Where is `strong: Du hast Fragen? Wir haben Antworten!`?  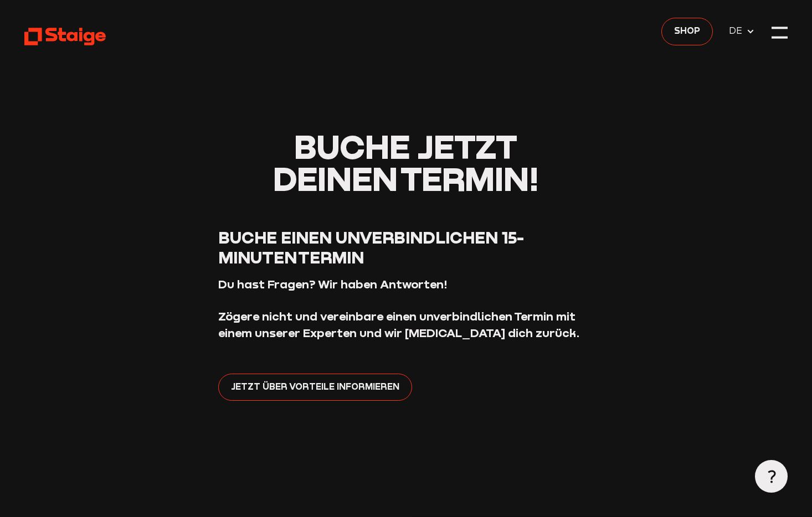
strong: Du hast Fragen? Wir haben Antworten! is located at coordinates (333, 284).